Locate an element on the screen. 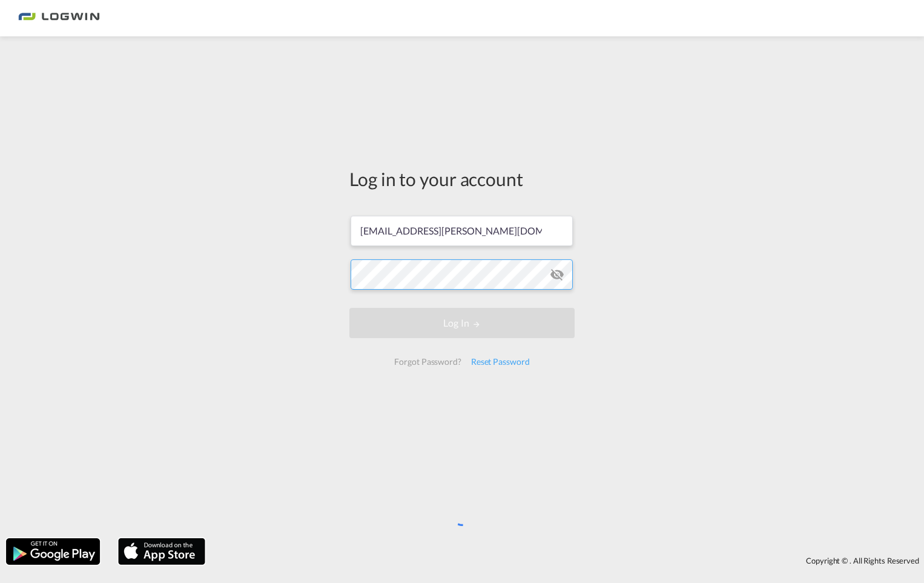  button: LOGIN is located at coordinates (462, 323).